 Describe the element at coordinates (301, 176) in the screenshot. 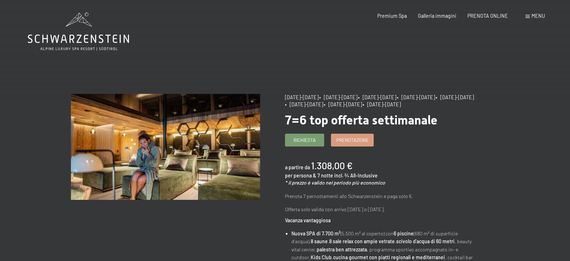

I see `span: per persona &` at that location.